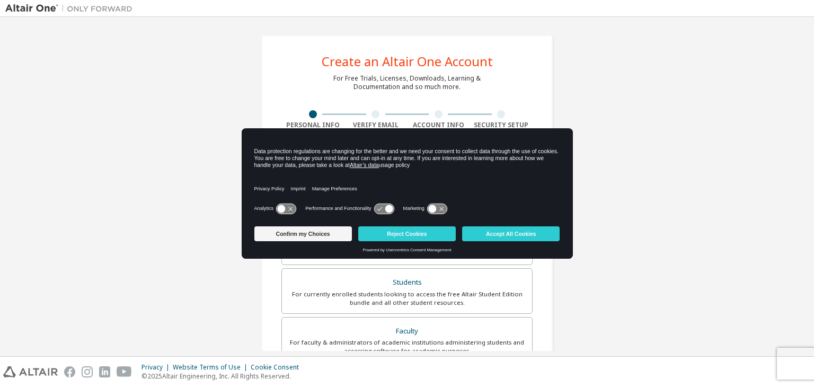 This screenshot has height=387, width=814. Describe the element at coordinates (278, 367) in the screenshot. I see `div: Cookie Consent` at that location.